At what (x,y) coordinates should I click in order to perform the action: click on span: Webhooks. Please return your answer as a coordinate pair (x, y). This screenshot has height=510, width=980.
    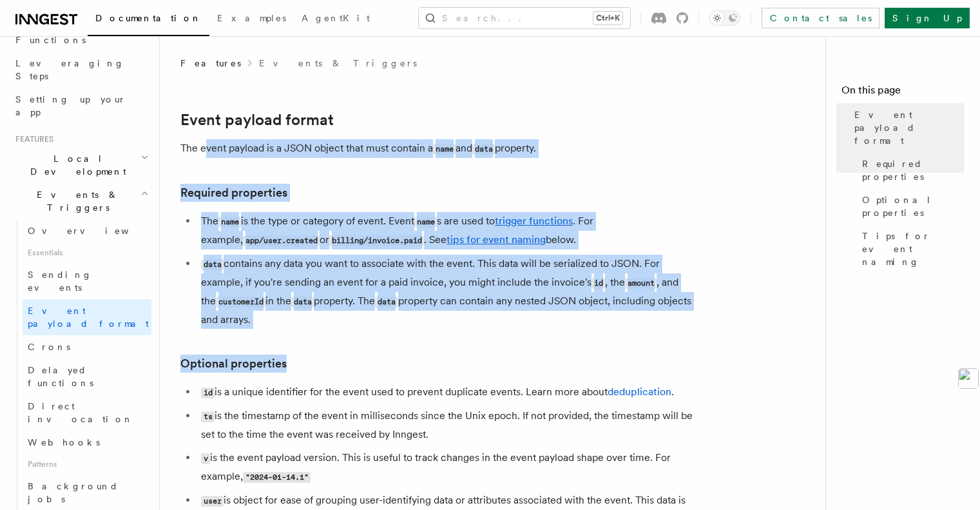
    Looking at the image, I should click on (63, 442).